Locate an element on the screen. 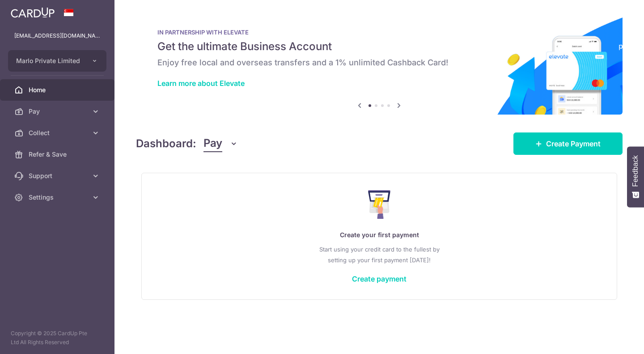 The width and height of the screenshot is (644, 354). span: Create Payment is located at coordinates (573, 143).